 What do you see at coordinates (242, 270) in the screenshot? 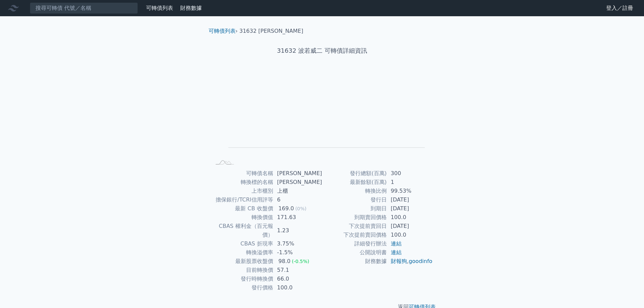
I see `td: 目前轉換價` at bounding box center [242, 270].